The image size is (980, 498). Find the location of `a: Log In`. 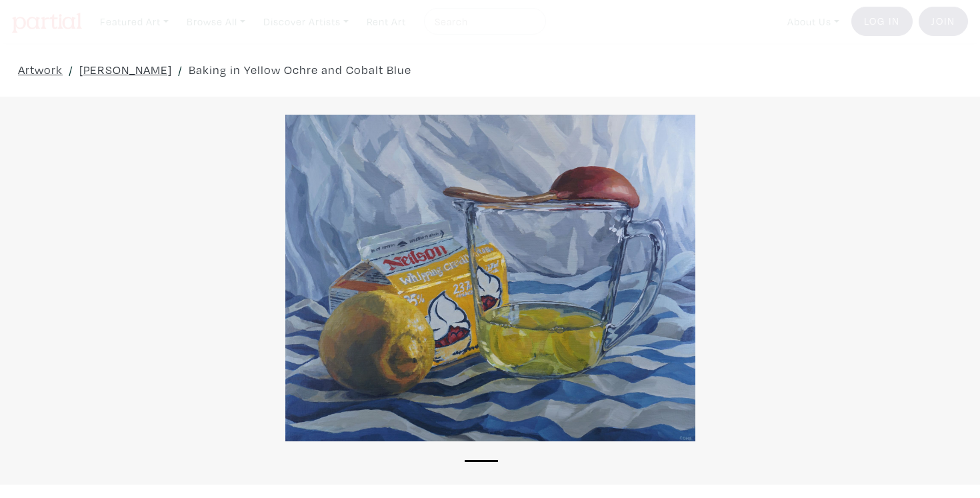

a: Log In is located at coordinates (882, 21).